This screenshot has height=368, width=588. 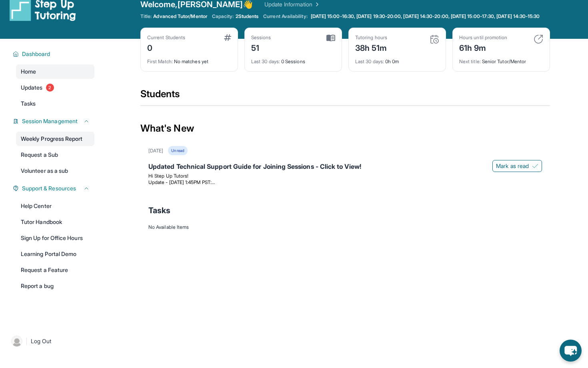 I want to click on span: Next title :, so click(x=470, y=61).